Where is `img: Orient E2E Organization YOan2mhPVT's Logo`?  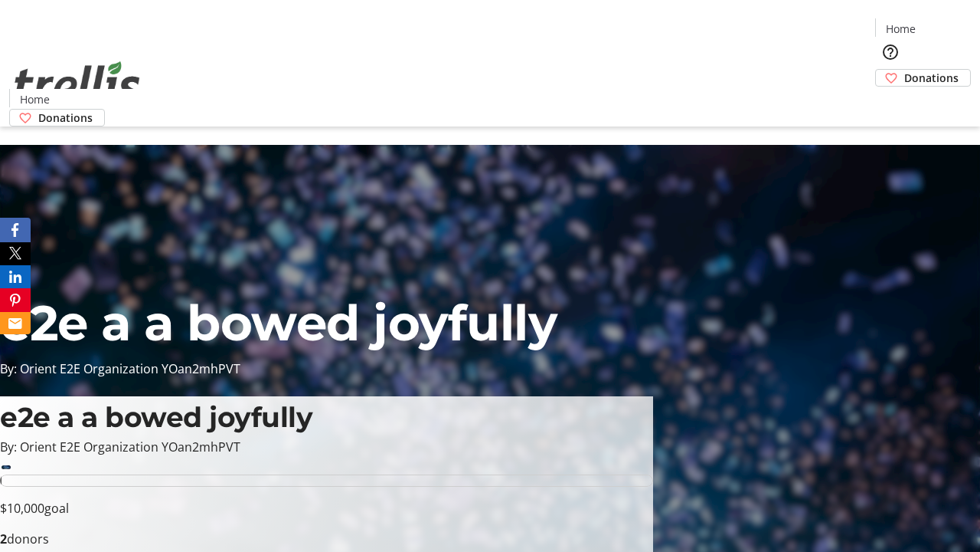 img: Orient E2E Organization YOan2mhPVT's Logo is located at coordinates (77, 83).